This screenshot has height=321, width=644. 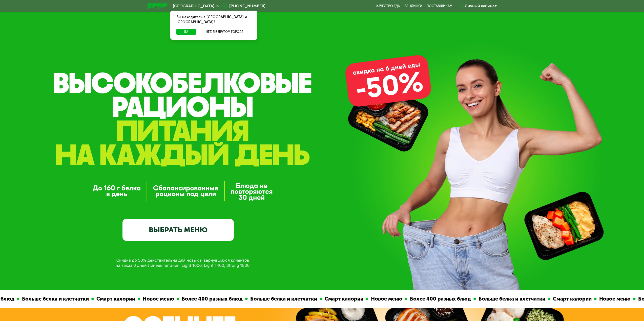 I want to click on div: поставщикам, so click(x=439, y=6).